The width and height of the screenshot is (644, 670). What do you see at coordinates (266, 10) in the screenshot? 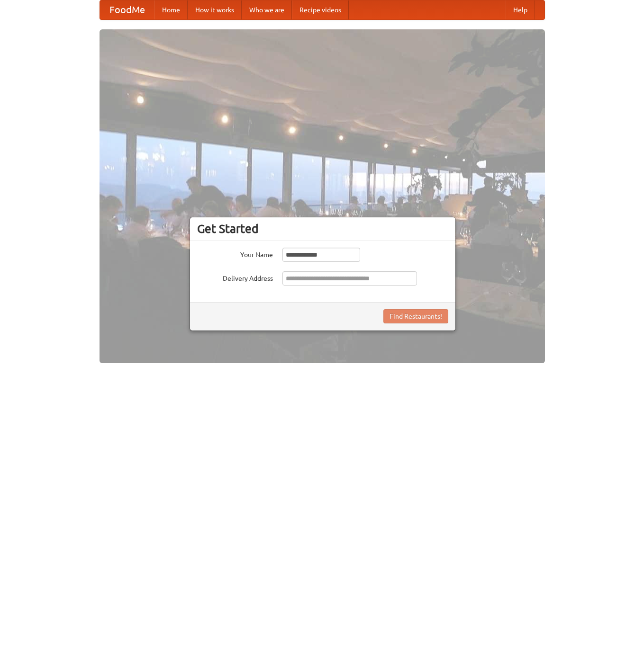
I see `a: Who we are` at bounding box center [266, 10].